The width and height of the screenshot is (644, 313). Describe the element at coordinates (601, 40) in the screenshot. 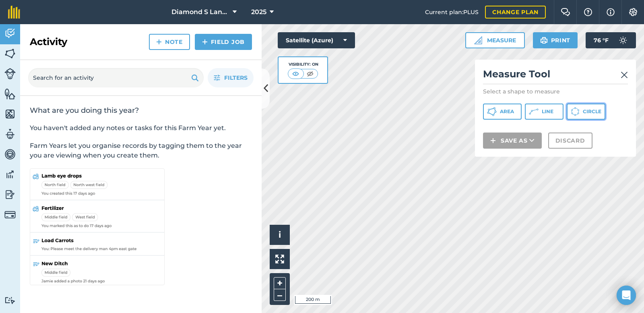

I see `span: 76 ° F` at that location.